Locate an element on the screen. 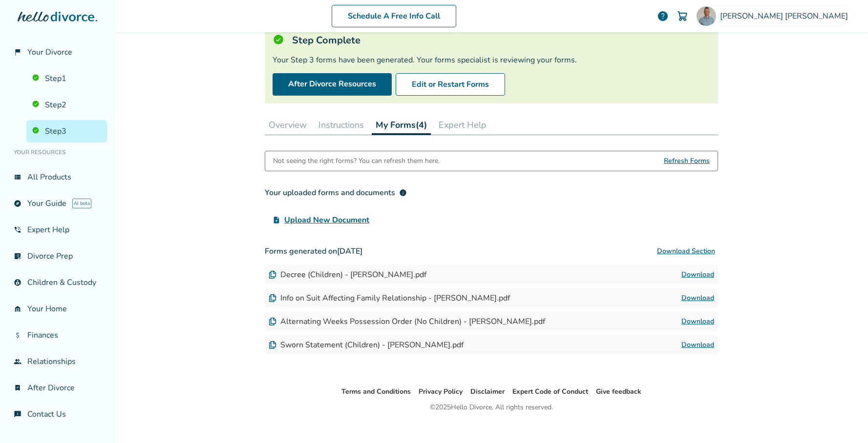 The image size is (868, 443). a: garage_homeYour Home is located at coordinates (57, 309).